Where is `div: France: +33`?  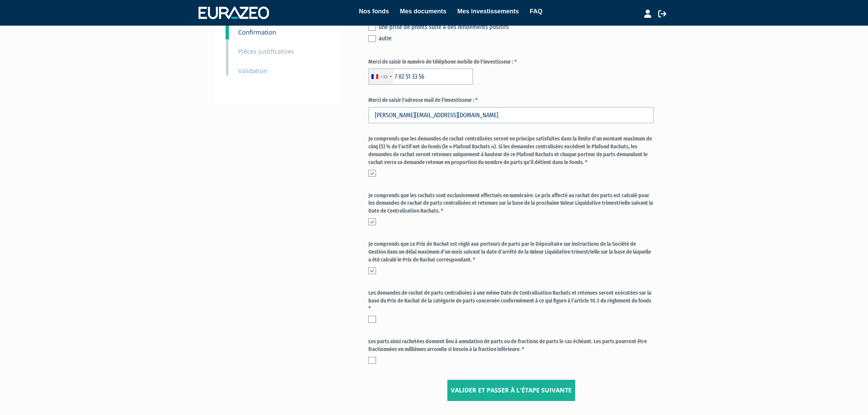 div: France: +33 is located at coordinates (381, 76).